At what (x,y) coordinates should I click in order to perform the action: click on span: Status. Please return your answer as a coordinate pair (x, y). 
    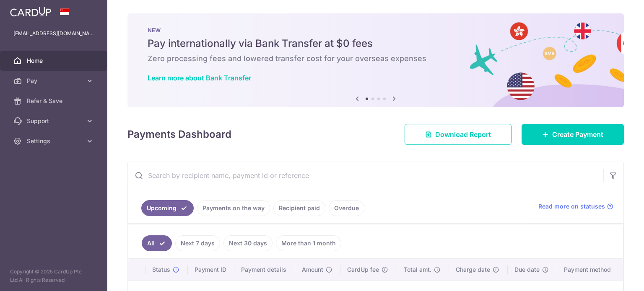
    Looking at the image, I should click on (161, 270).